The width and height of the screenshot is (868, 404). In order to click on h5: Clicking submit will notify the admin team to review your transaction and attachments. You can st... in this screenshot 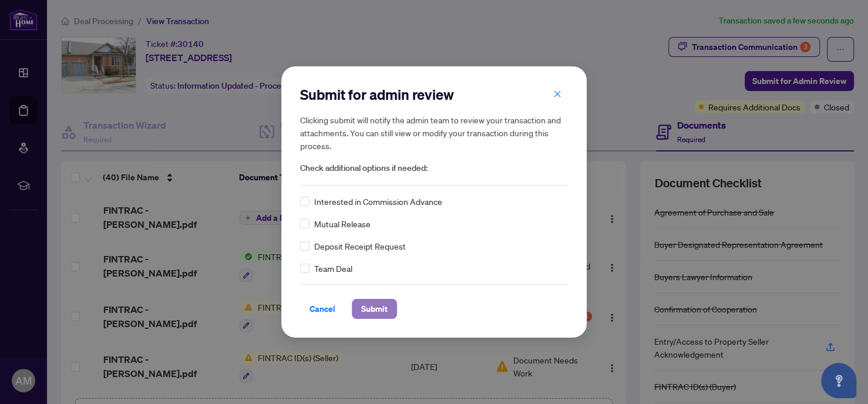, I will do `click(434, 133)`.